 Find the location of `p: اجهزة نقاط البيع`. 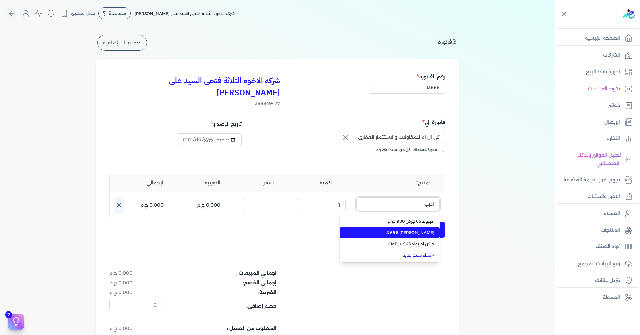

p: اجهزة نقاط البيع is located at coordinates (603, 72).